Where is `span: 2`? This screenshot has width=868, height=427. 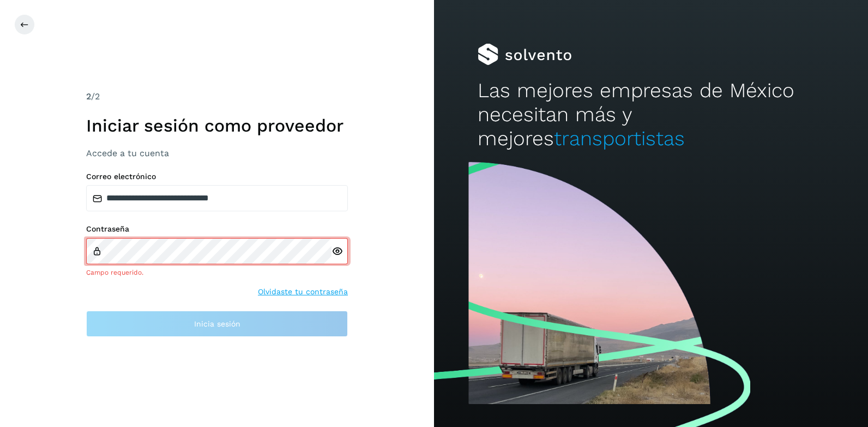 span: 2 is located at coordinates (88, 96).